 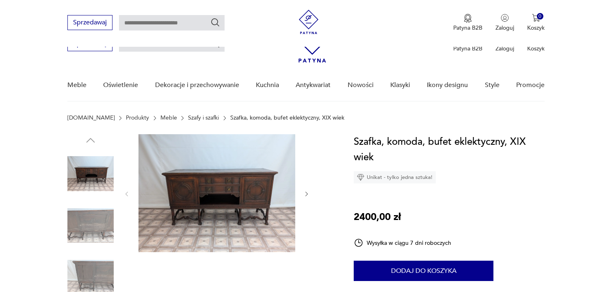 I want to click on img: Patyna - sklep z meblami i dekoracjami vintage, so click(x=309, y=22).